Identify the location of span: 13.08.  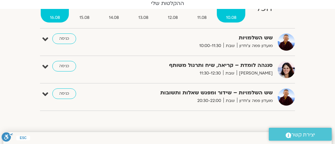
(143, 18).